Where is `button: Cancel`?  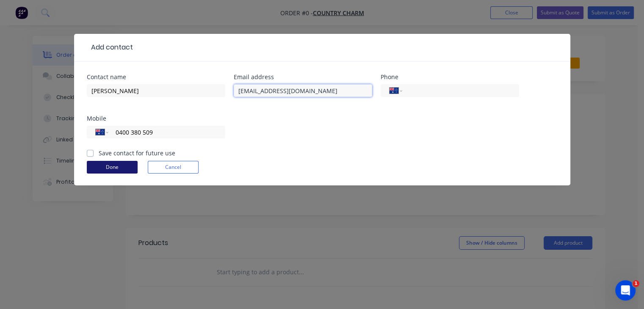 button: Cancel is located at coordinates (173, 167).